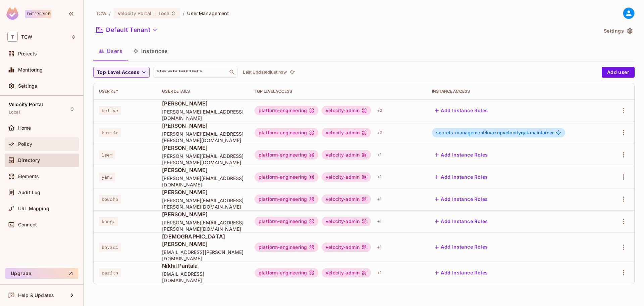  Describe the element at coordinates (25, 128) in the screenshot. I see `span: Home` at that location.